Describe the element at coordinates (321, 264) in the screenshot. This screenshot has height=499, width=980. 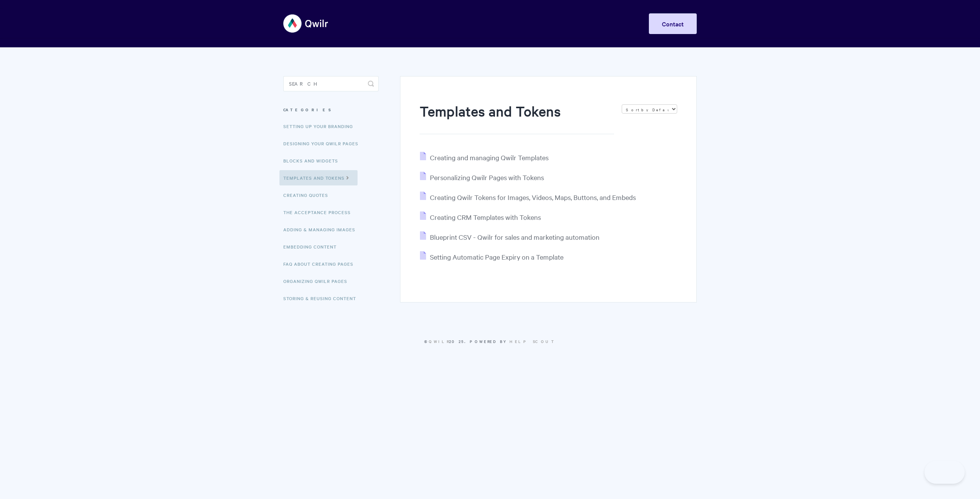
I see `a: FAQ About Creating Pages` at that location.